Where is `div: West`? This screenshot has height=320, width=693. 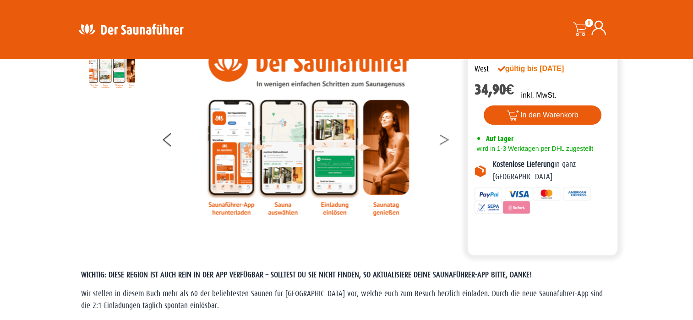
div: West is located at coordinates (482, 69).